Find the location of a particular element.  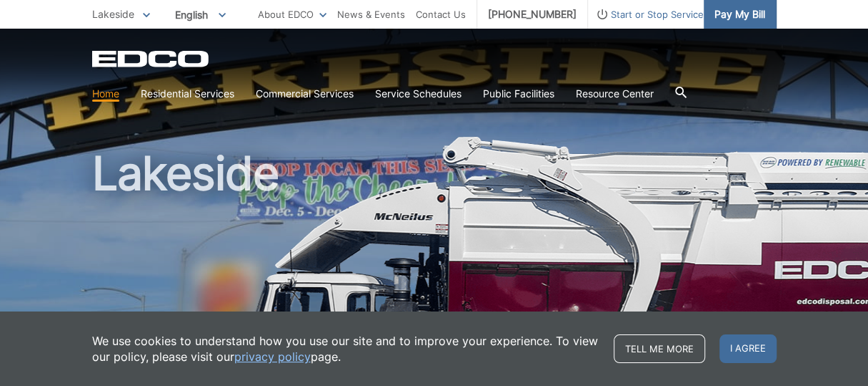

a: Home is located at coordinates (106, 94).